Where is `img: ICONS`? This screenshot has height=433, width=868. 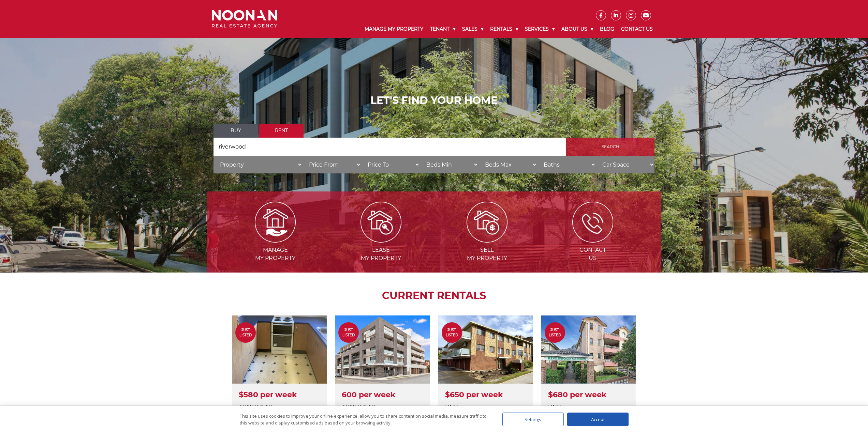
img: ICONS is located at coordinates (593, 222).